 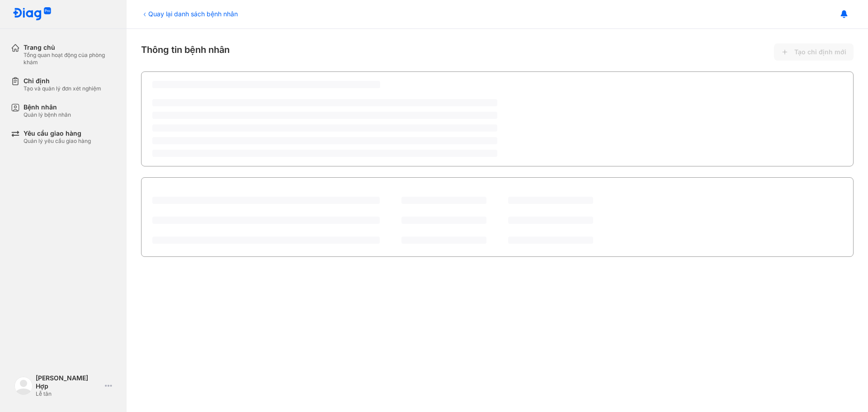 I want to click on div: Lịch sử chỉ định, so click(x=180, y=191).